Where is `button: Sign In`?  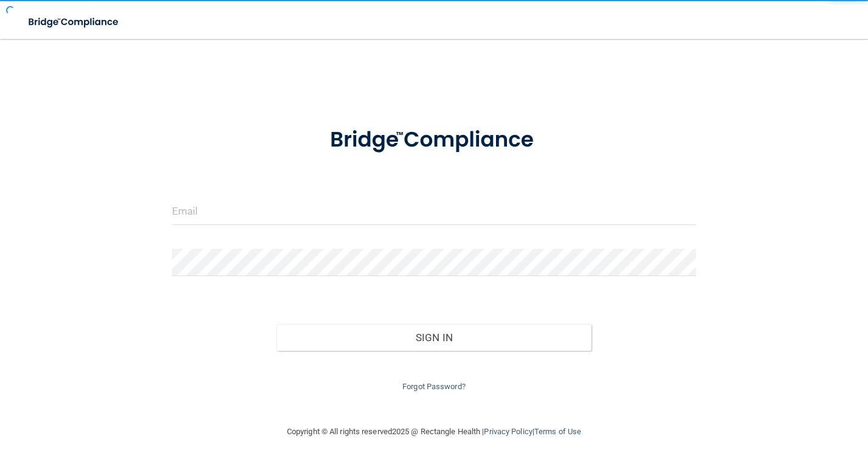 button: Sign In is located at coordinates (434, 337).